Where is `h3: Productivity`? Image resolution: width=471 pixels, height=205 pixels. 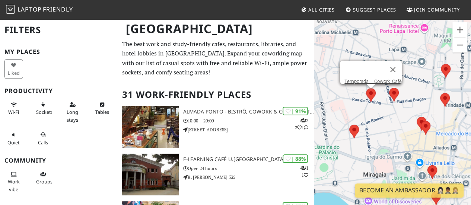 h3: Productivity is located at coordinates (59, 91).